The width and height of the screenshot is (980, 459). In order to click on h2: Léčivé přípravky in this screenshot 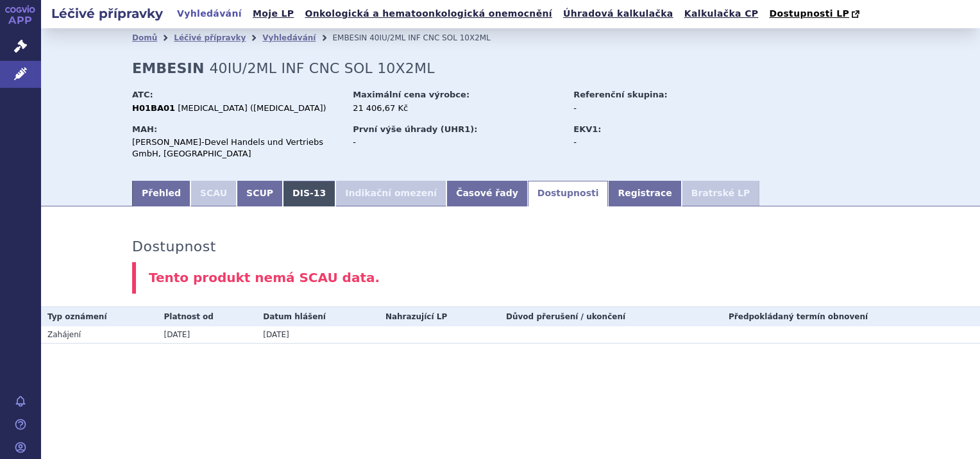, I will do `click(107, 13)`.